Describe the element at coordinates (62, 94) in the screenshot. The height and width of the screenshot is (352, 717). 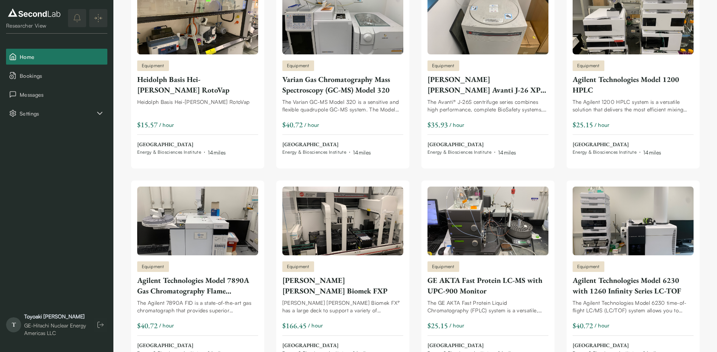
I see `span: Messages` at that location.